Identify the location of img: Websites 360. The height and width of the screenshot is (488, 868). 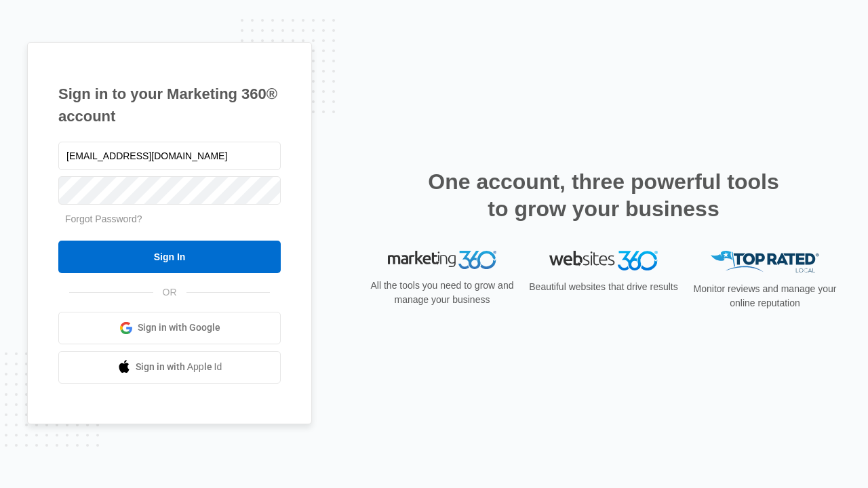
(604, 261).